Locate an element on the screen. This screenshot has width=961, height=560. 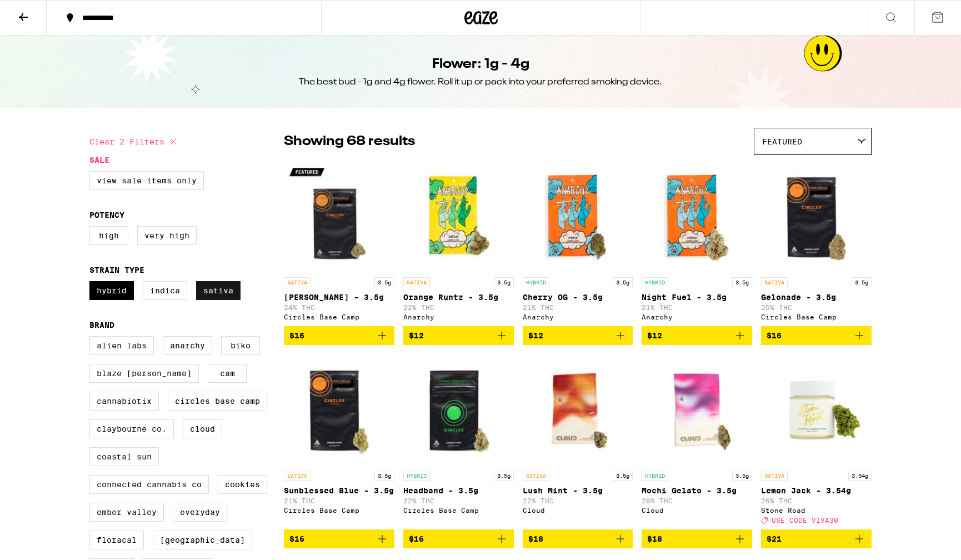
img: Anarchy - Night Fuel - 3.5g is located at coordinates (697, 216).